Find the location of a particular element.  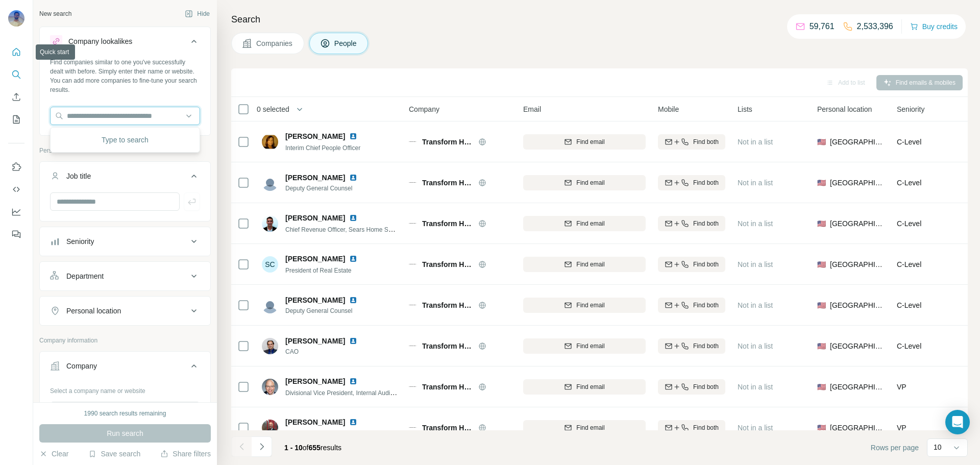

button: Search is located at coordinates (16, 74).